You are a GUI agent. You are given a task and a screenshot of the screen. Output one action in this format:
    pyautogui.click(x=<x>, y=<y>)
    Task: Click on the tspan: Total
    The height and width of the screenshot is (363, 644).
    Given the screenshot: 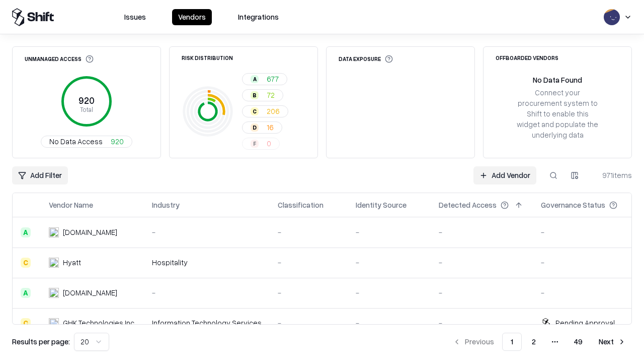 What is the action you would take?
    pyautogui.click(x=87, y=109)
    